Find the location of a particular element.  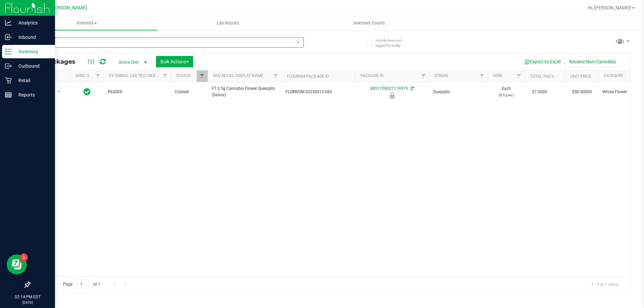

a: Category is located at coordinates (614, 76).